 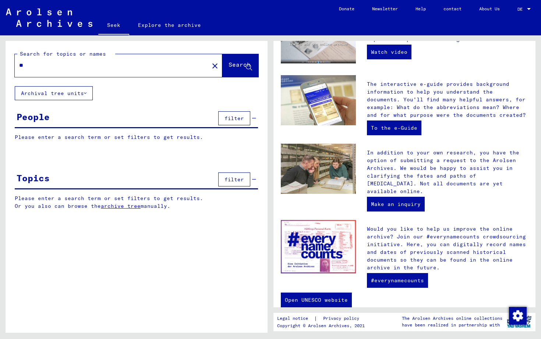 What do you see at coordinates (447, 35) in the screenshot?
I see `font: In a short video, we have compiled the most important tips for searching the online archive.` at bounding box center [447, 35].